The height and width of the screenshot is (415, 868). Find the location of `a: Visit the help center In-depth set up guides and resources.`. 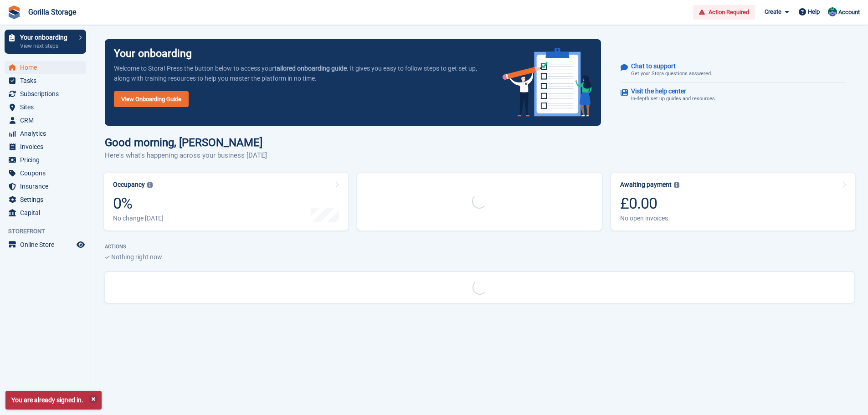

a: Visit the help center In-depth set up guides and resources. is located at coordinates (733, 95).